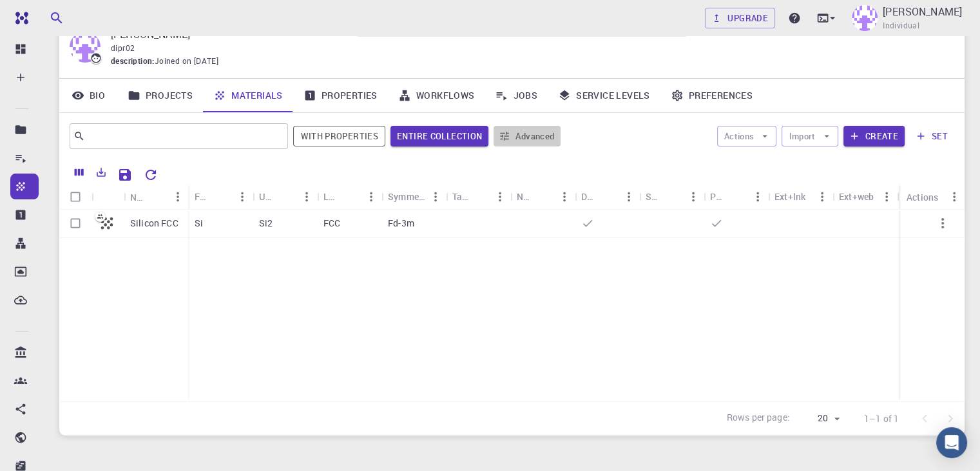 This screenshot has height=471, width=980. What do you see at coordinates (746, 136) in the screenshot?
I see `button: Actions` at bounding box center [746, 136].